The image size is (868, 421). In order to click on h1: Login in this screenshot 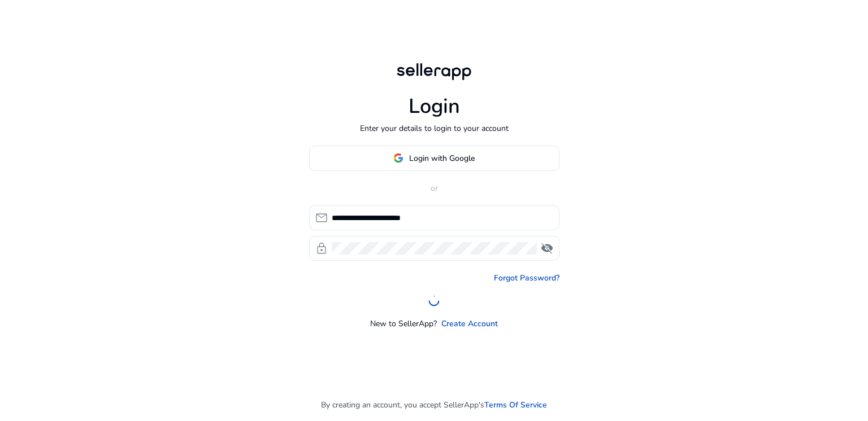, I will do `click(434, 106)`.